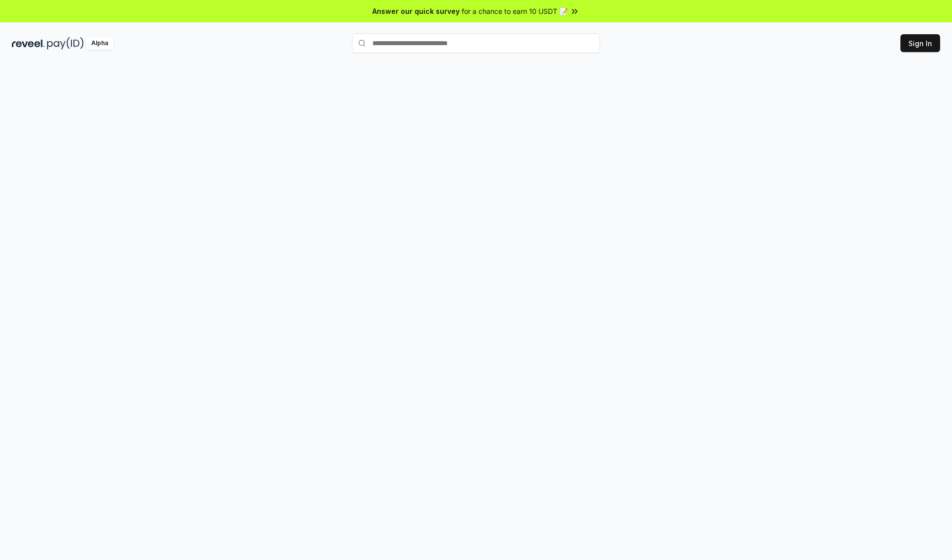  I want to click on img: pay_id, so click(65, 43).